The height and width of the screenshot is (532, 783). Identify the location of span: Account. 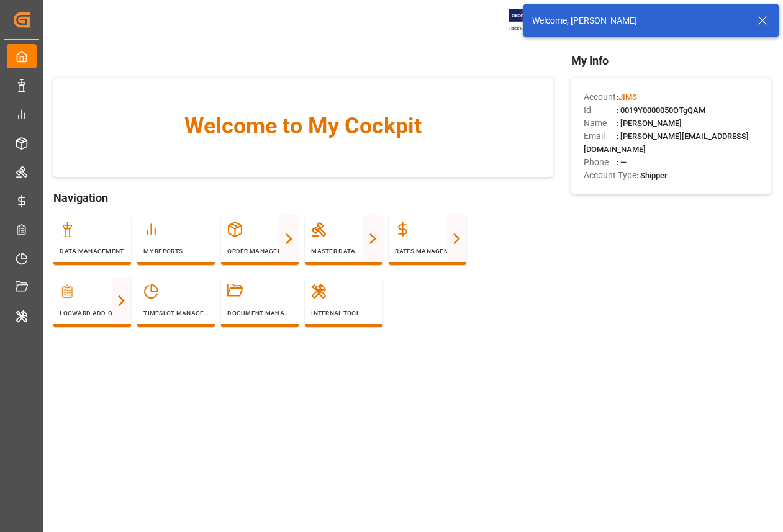
(600, 97).